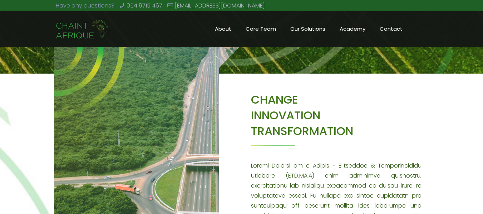  I want to click on span: Our Solutions, so click(308, 29).